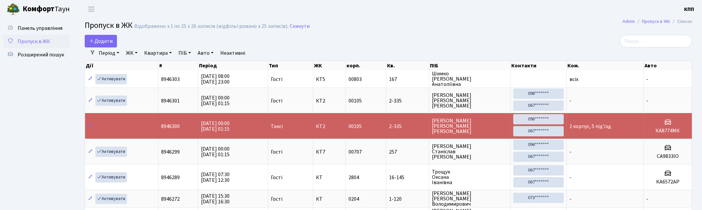 The height and width of the screenshot is (210, 702). I want to click on a: Admin, so click(629, 21).